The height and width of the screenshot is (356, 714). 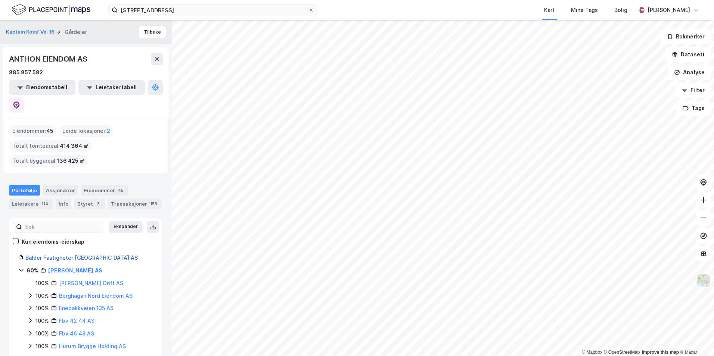 I want to click on a: Improve this map, so click(x=661, y=353).